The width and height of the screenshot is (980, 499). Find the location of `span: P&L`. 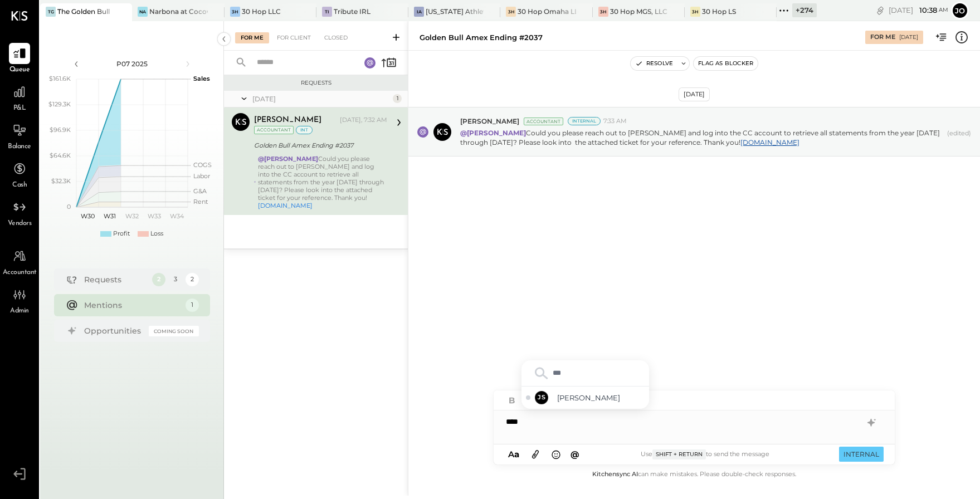

span: P&L is located at coordinates (20, 108).